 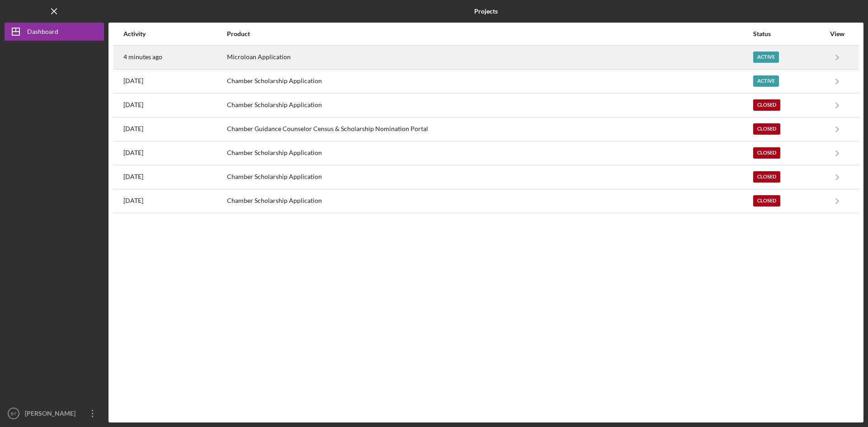 What do you see at coordinates (143, 57) in the screenshot?
I see `time: 2025-09-29 18:58` at bounding box center [143, 57].